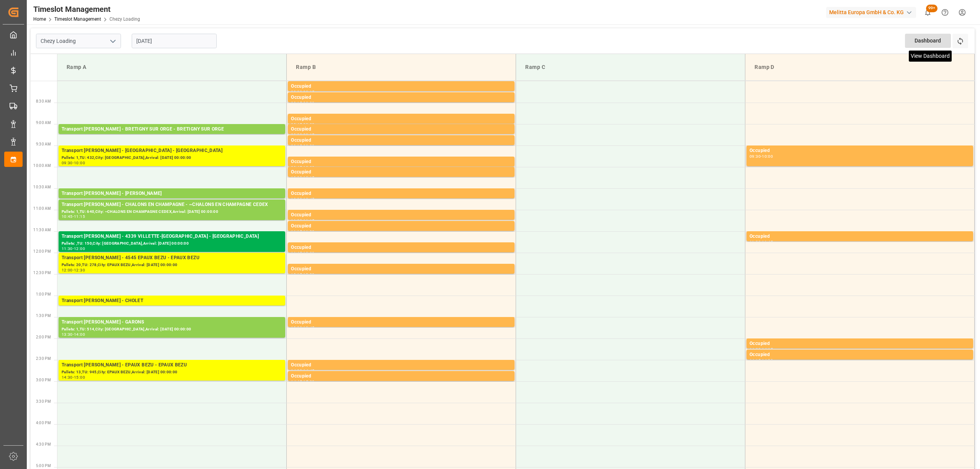  What do you see at coordinates (42, 187) in the screenshot?
I see `span: 10:30 AM` at bounding box center [42, 187].